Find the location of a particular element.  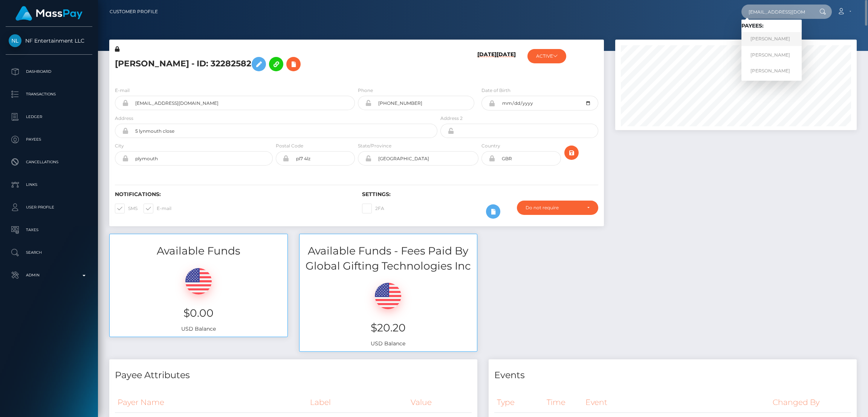

label: Address 2 is located at coordinates (451, 119).